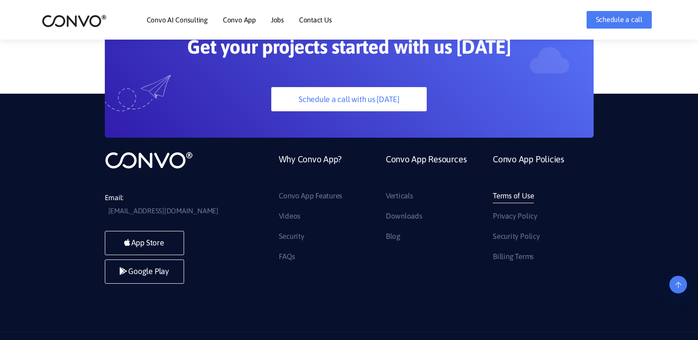  I want to click on a: Blog, so click(393, 237).